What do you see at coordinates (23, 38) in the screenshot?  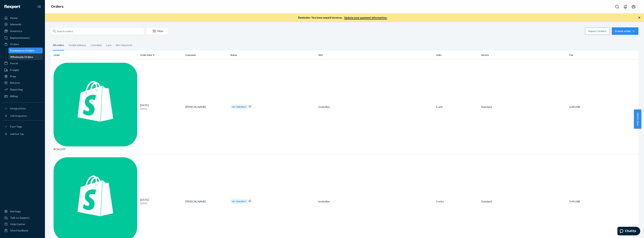 I see `a: Replenishments` at bounding box center [23, 38].